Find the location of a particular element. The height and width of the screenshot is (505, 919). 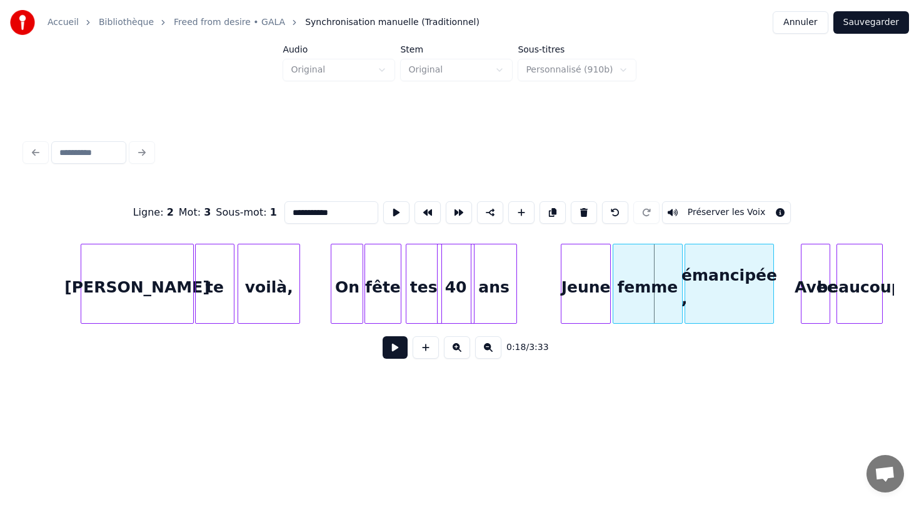

div: Mot : is located at coordinates (195, 213).